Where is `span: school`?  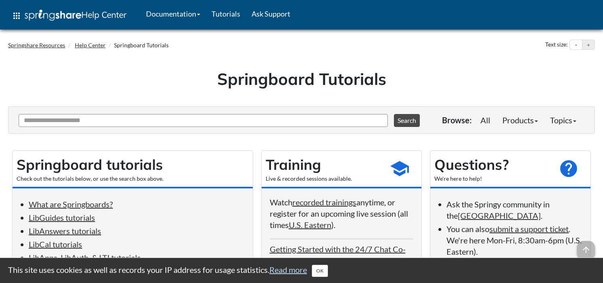 span: school is located at coordinates (400, 169).